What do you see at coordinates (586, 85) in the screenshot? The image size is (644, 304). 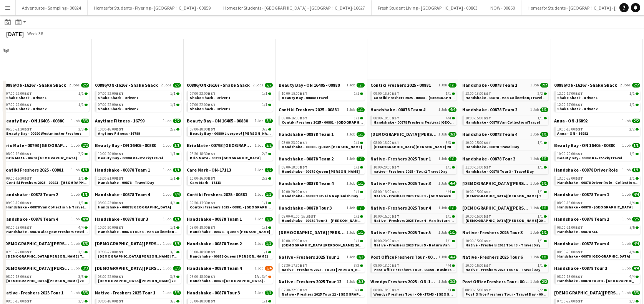 I see `span: 00886/ON-16167 - Shake Shack` at bounding box center [586, 85].